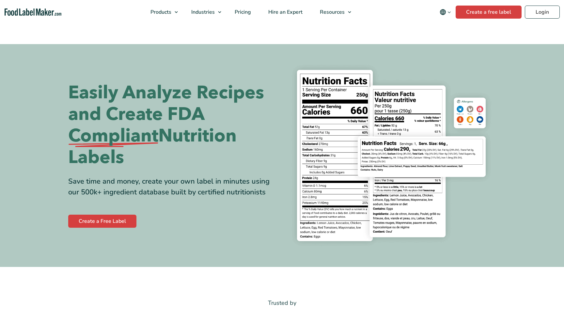 The image size is (564, 313). I want to click on p: Trusted by, so click(282, 302).